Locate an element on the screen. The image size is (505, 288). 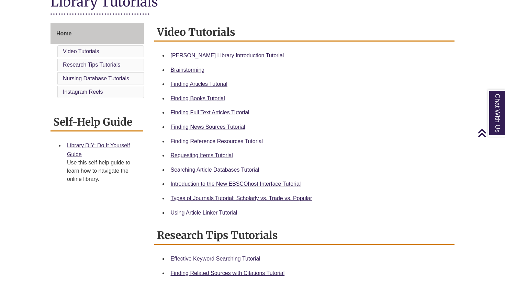
h2: Research Tips Tutorials is located at coordinates (305, 236).